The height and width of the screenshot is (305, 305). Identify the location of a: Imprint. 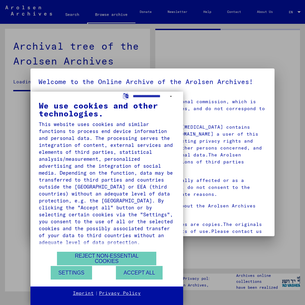
(83, 294).